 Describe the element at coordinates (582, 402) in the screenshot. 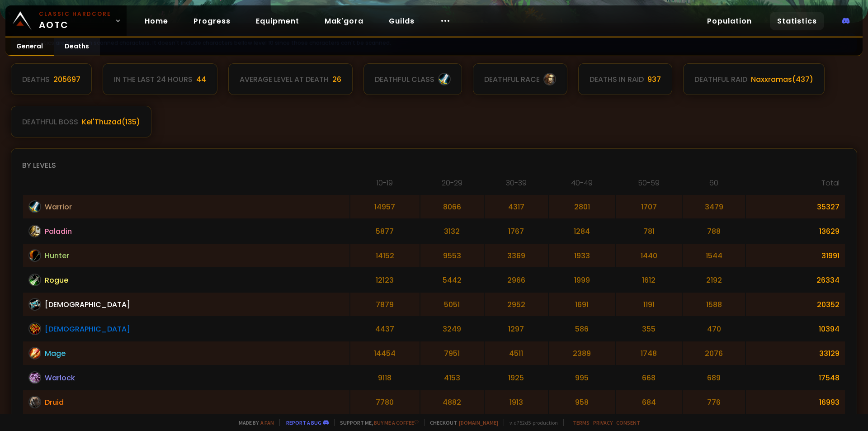

I see `td: 958` at that location.